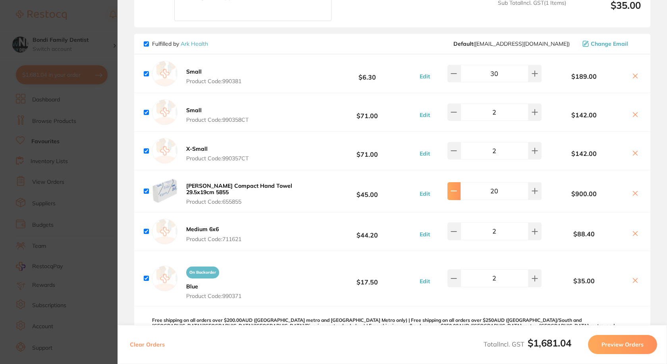 Image resolution: width=667 pixels, height=364 pixels. Describe the element at coordinates (79, 30) in the screenshot. I see `div: message notification from Restocq, 3h ago. If error persists, please let us know.` at that location.